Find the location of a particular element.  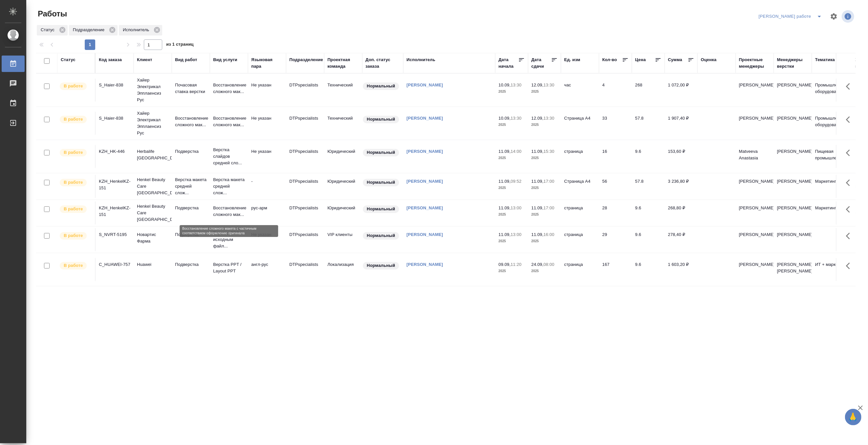

div: Доп. статус заказа is located at coordinates (382, 63).